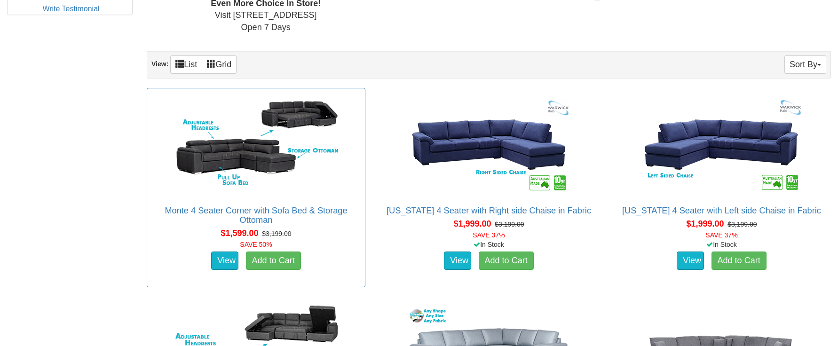 This screenshot has height=346, width=838. What do you see at coordinates (71, 8) in the screenshot?
I see `a: Write Testimonial` at bounding box center [71, 8].